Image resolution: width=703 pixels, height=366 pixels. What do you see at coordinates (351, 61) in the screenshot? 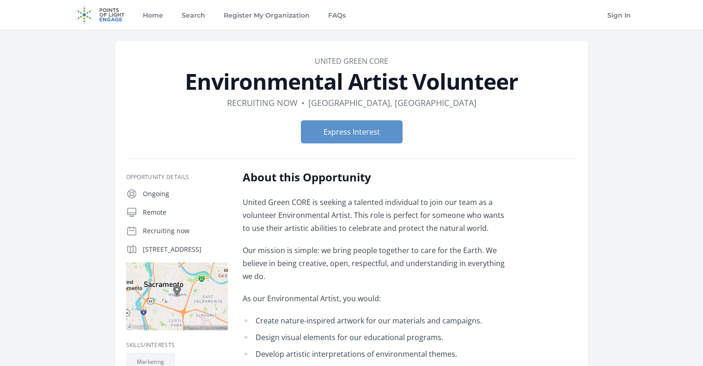
I see `a: United Green CORE` at bounding box center [351, 61].